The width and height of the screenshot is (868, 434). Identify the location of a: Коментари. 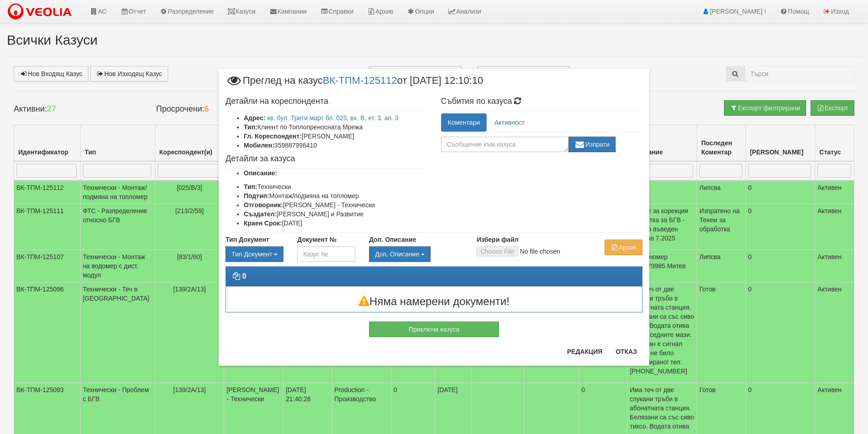
(464, 122).